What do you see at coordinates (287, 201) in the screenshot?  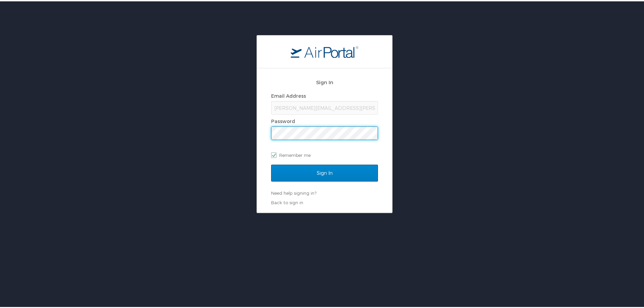 I see `a: Back to sign in` at bounding box center [287, 201].